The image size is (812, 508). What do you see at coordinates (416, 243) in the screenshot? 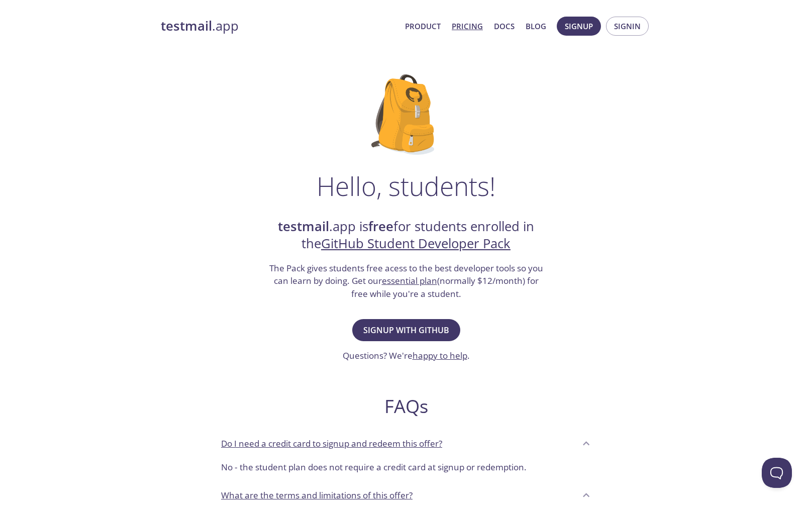
I see `a: GitHub Student Developer Pack` at bounding box center [416, 243].